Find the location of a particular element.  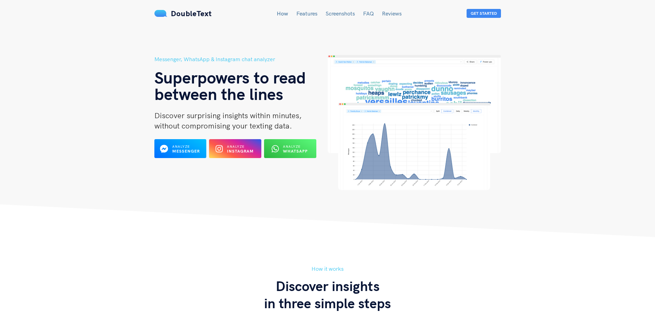

span: without compromising your texting data. is located at coordinates (223, 126).